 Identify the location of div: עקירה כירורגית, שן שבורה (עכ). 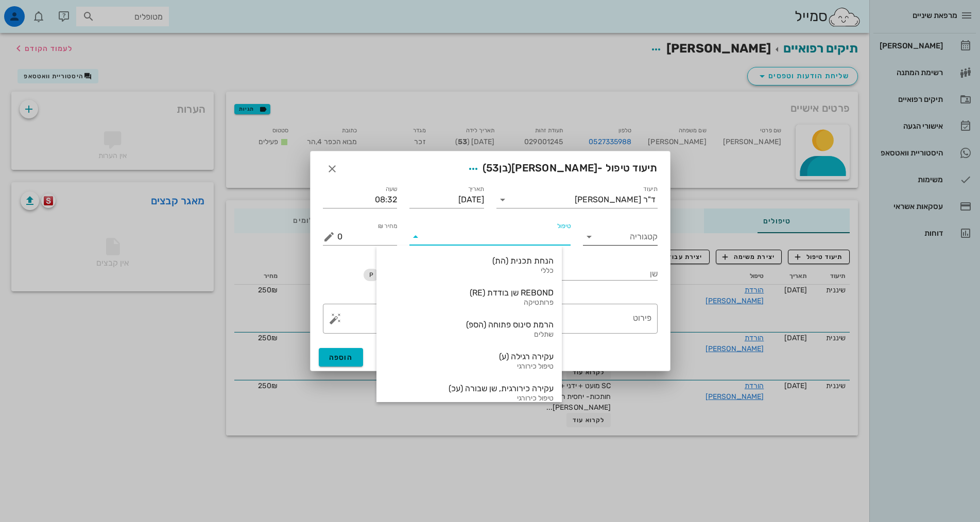
(469, 389).